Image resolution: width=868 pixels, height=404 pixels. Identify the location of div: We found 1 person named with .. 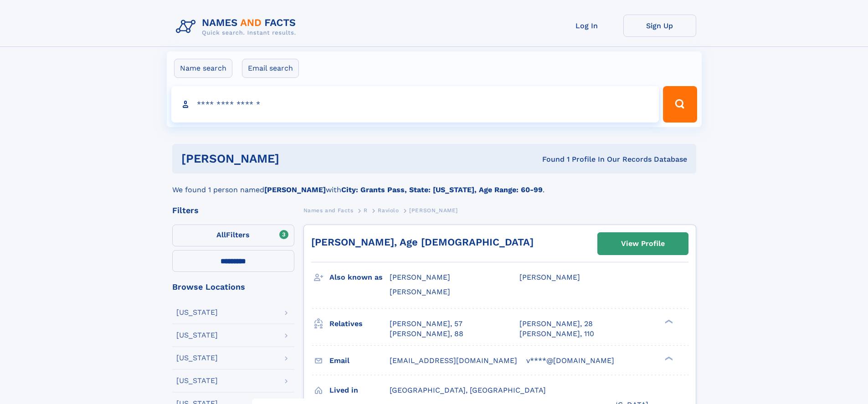
(434, 185).